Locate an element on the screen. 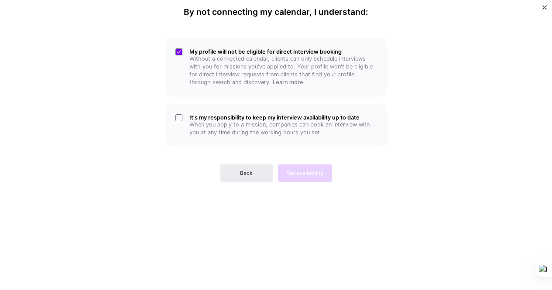  h5: It's my responsibility to keep my interview availability up to date is located at coordinates (283, 117).